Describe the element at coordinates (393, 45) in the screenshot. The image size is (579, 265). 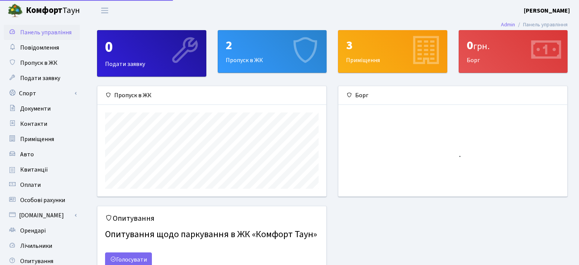
I see `div: 3` at that location.